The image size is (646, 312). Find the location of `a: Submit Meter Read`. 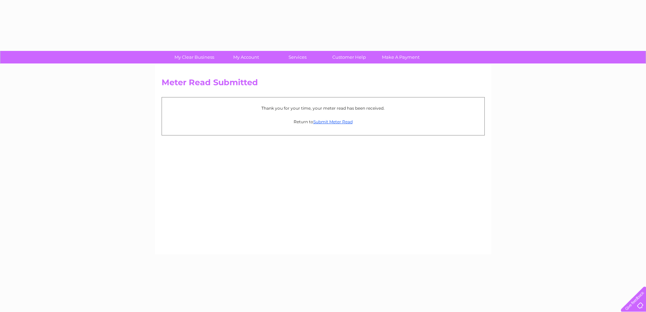

a: Submit Meter Read is located at coordinates (333, 121).